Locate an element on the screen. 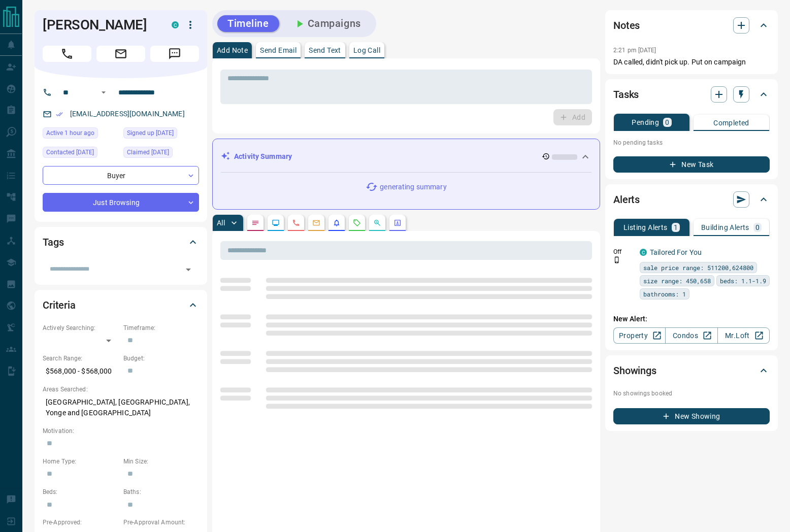 The image size is (790, 532). p: Timeframe: is located at coordinates (161, 328).